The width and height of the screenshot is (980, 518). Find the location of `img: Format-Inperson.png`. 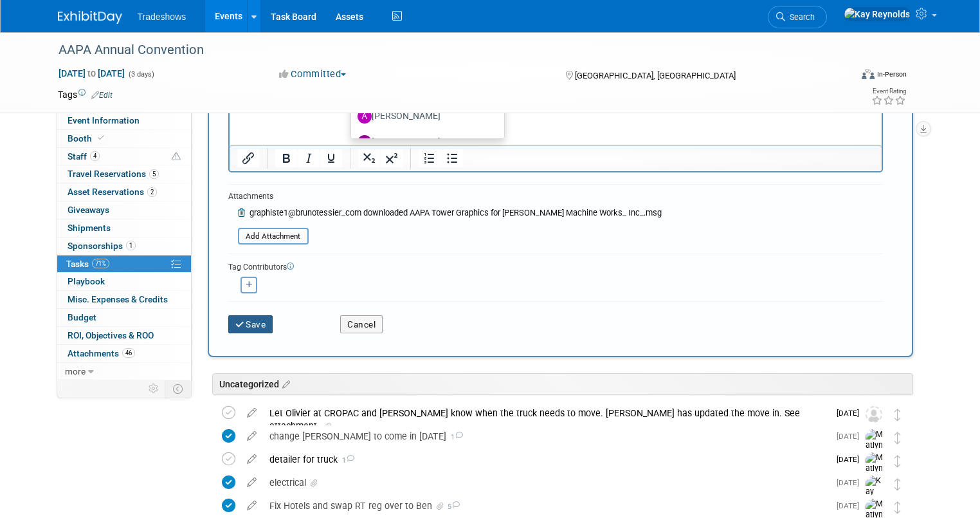

img: Format-Inperson.png is located at coordinates (868, 74).